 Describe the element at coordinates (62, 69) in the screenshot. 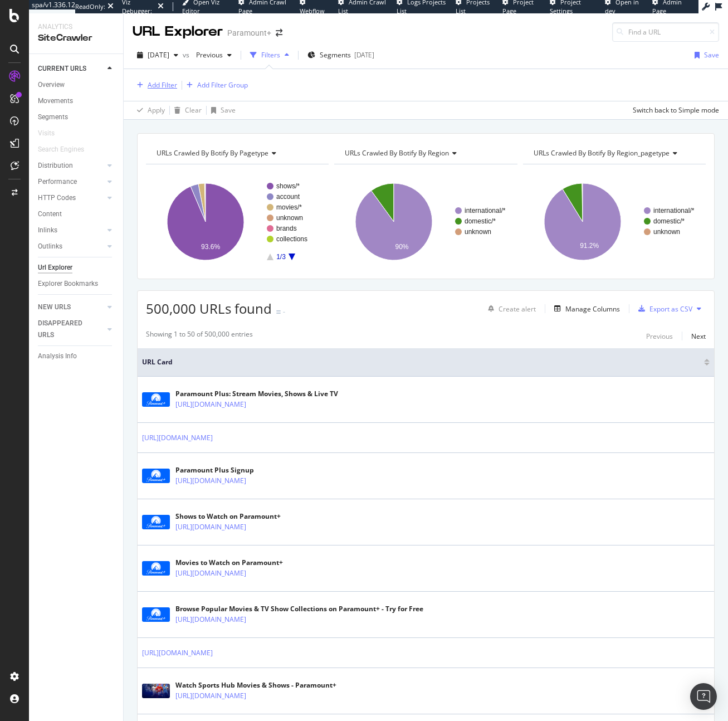

I see `div: CURRENT URLS` at that location.